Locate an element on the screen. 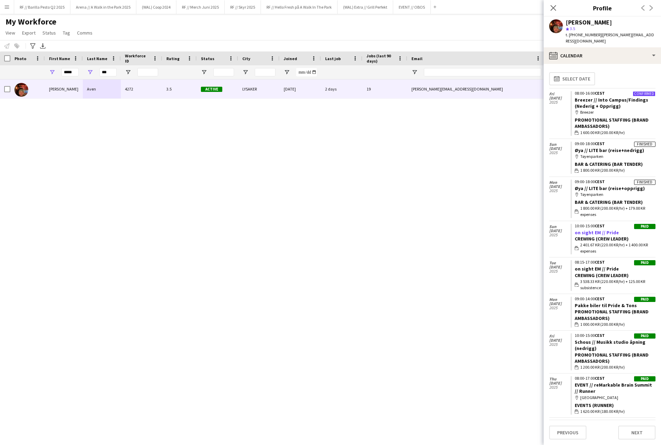 This screenshot has width=661, height=445. a: Status is located at coordinates (49, 33).